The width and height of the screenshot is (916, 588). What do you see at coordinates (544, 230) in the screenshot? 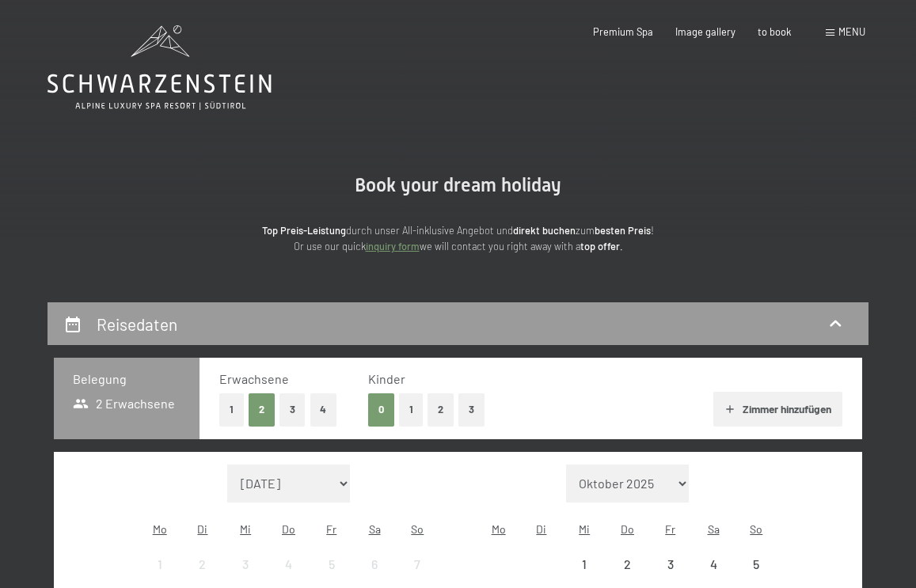
I see `strong: direkt buchen` at bounding box center [544, 230].